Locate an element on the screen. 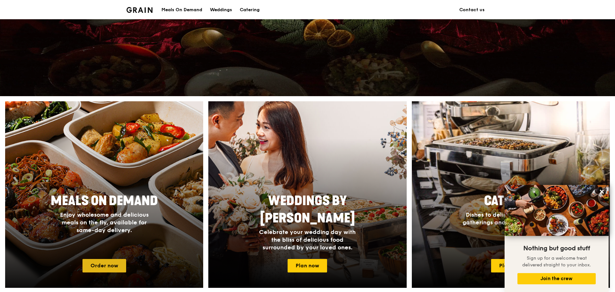 The image size is (615, 292). img: Grain is located at coordinates (139, 10).